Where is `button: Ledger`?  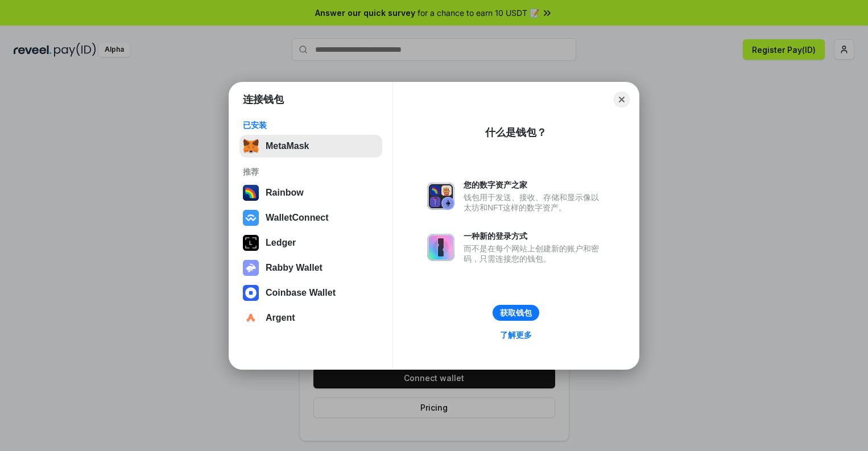
button: Ledger is located at coordinates (311, 243).